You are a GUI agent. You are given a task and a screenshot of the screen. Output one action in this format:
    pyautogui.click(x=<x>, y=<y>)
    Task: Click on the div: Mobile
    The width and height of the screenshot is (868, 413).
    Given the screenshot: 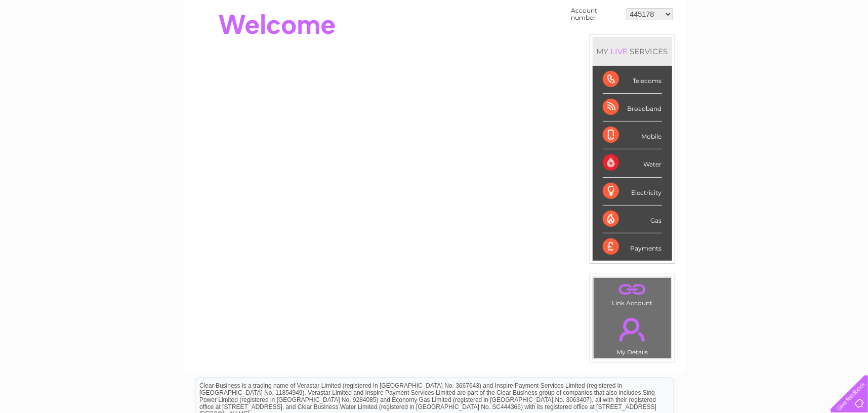 What is the action you would take?
    pyautogui.click(x=632, y=135)
    